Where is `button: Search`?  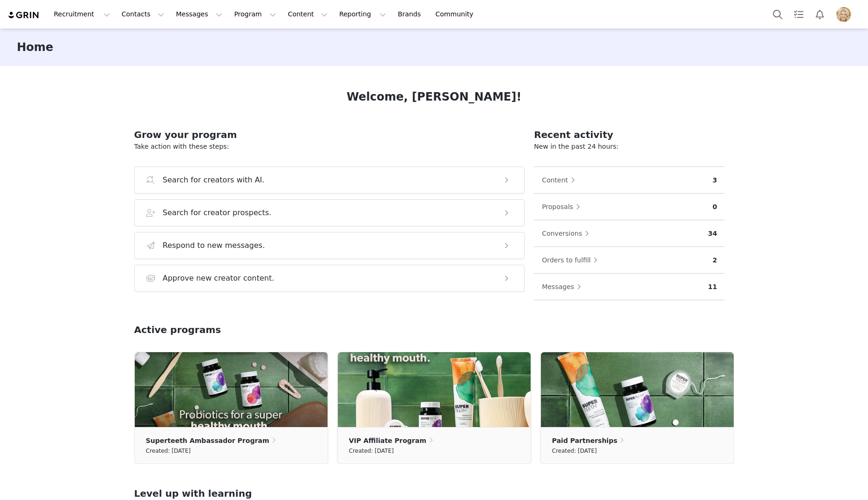 button: Search is located at coordinates (777, 14).